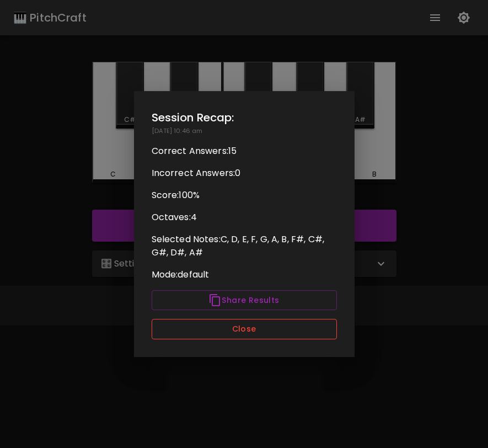  I want to click on p: Mode: default, so click(244, 275).